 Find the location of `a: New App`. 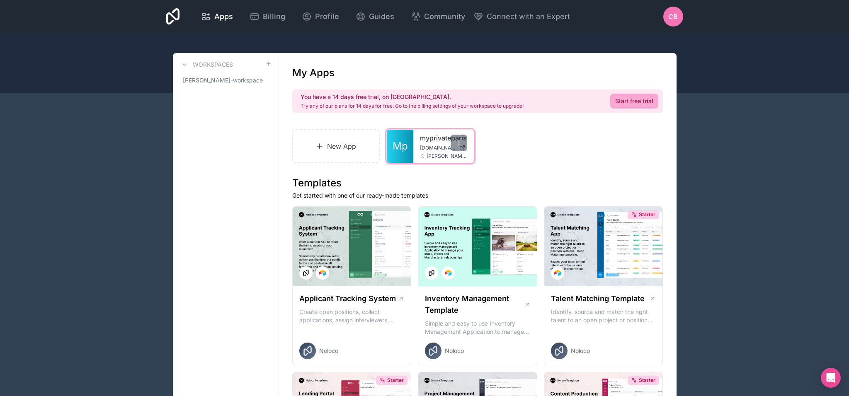

a: New App is located at coordinates (336, 146).